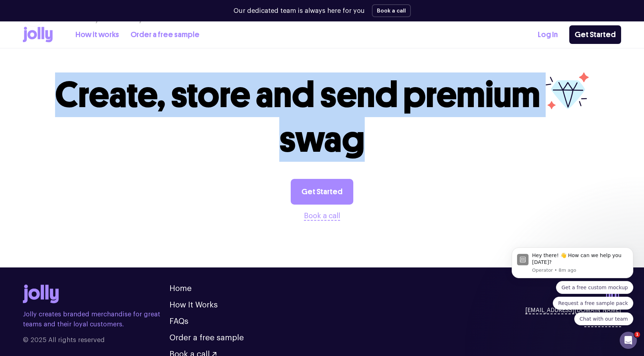  Describe the element at coordinates (297, 95) in the screenshot. I see `span: Create, store and send premium` at that location.